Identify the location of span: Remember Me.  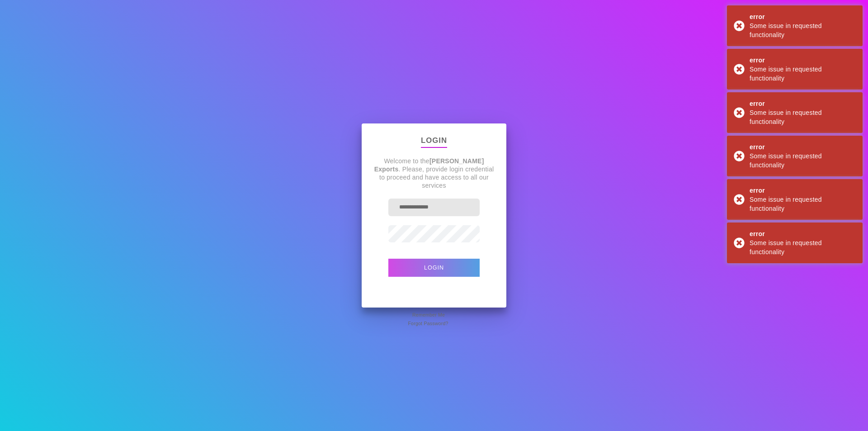
(429, 315).